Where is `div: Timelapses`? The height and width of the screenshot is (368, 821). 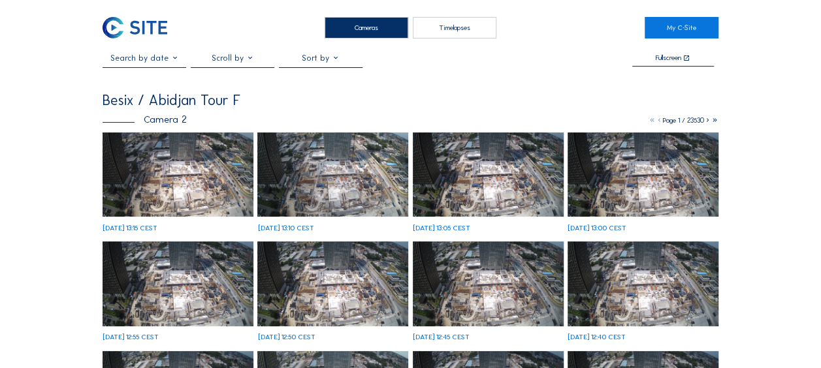
div: Timelapses is located at coordinates (455, 27).